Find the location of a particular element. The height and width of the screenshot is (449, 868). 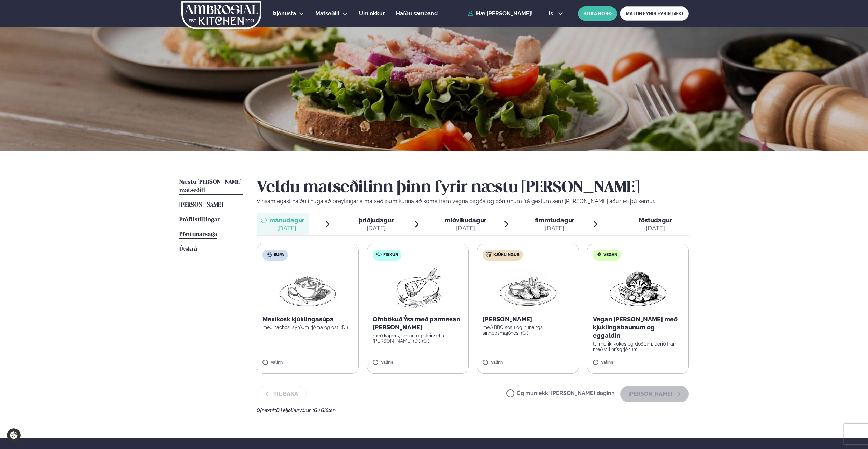

span: miðvikudagur is located at coordinates (466, 219).